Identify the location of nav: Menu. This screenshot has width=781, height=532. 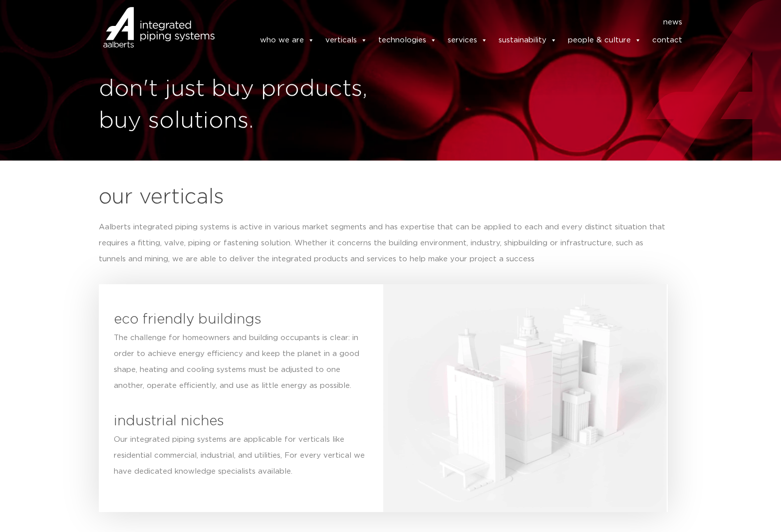
(456, 23).